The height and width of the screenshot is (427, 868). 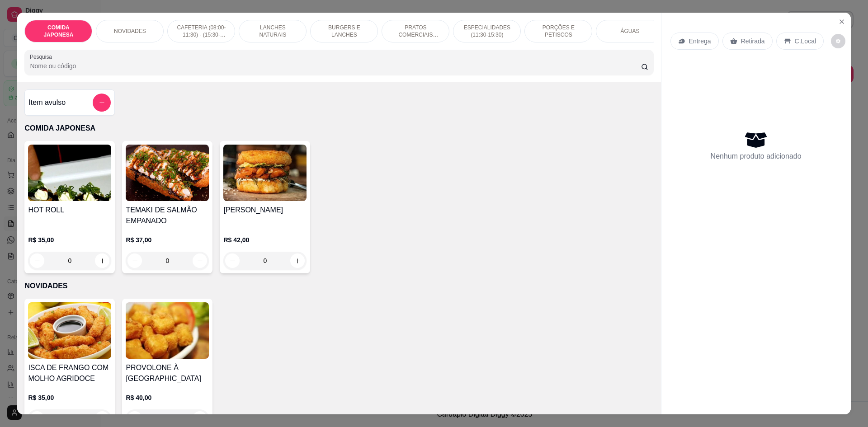 I want to click on button: add-separate-item, so click(x=102, y=102).